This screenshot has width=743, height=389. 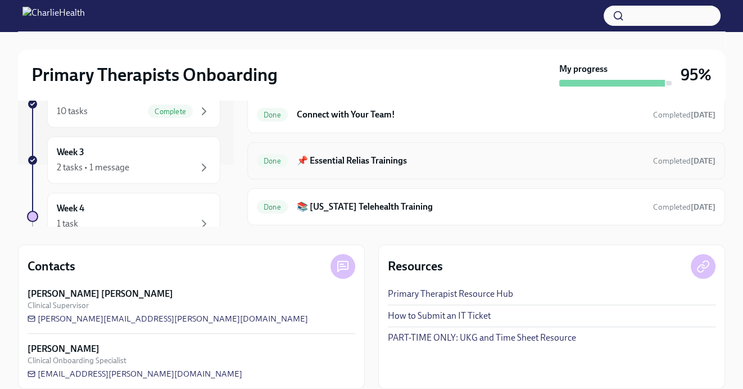 What do you see at coordinates (584, 69) in the screenshot?
I see `strong: My progress` at bounding box center [584, 69].